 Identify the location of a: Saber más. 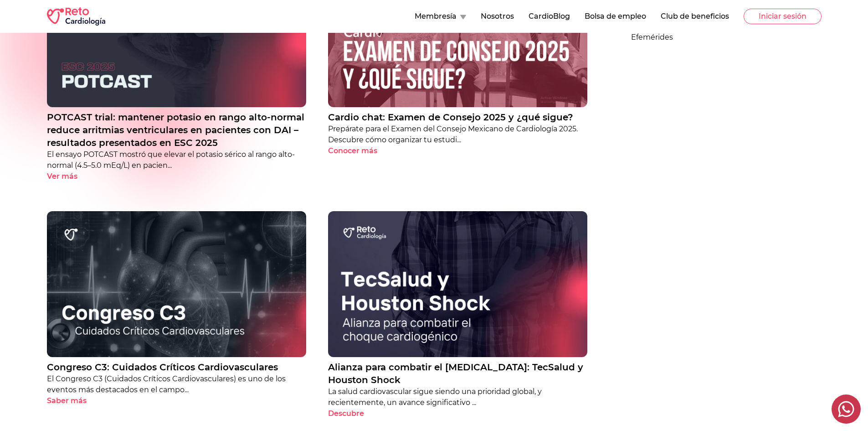
(176, 400).